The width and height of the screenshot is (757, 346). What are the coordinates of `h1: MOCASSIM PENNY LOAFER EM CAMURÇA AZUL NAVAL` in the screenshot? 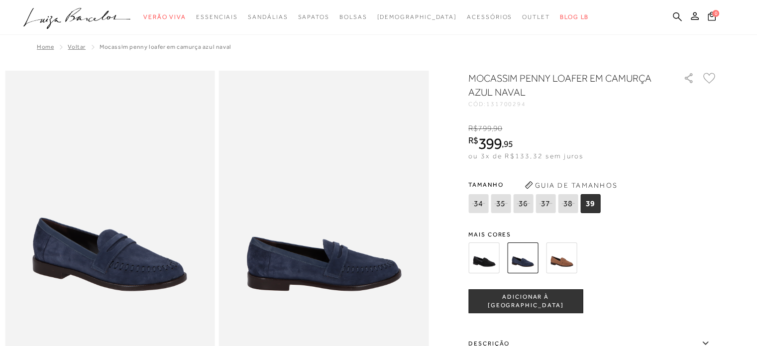 It's located at (561, 85).